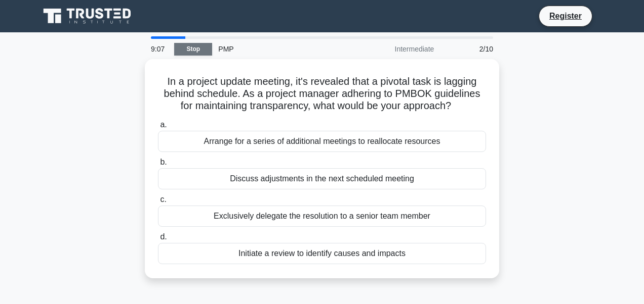 The width and height of the screenshot is (644, 304). Describe the element at coordinates (565, 16) in the screenshot. I see `a: Register` at that location.